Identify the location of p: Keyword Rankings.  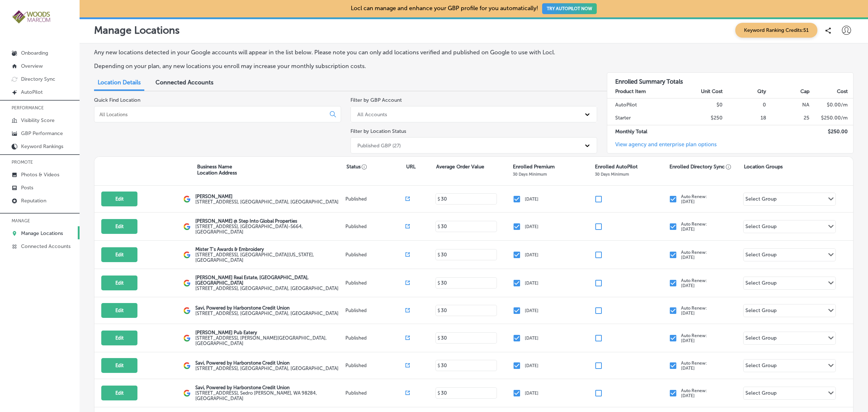
(42, 146).